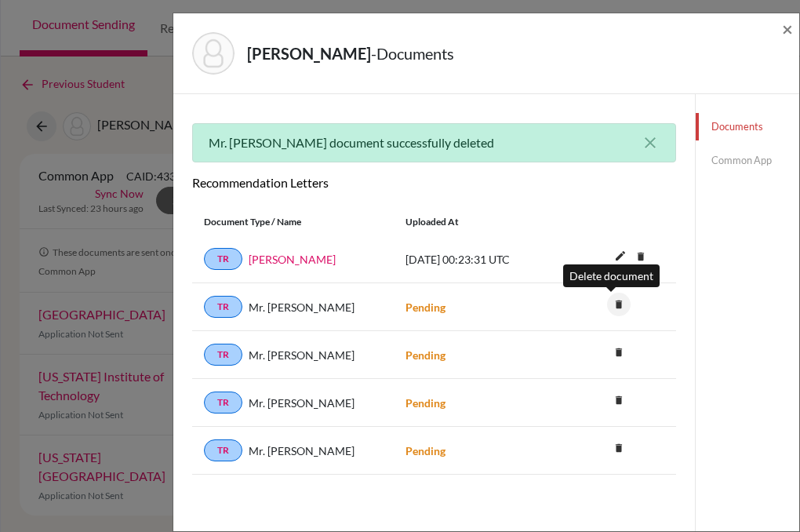  Describe the element at coordinates (788, 29) in the screenshot. I see `button: Close` at that location.